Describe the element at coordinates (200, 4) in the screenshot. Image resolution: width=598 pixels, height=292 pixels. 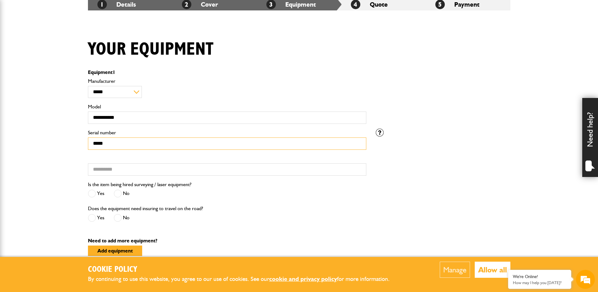
I see `a: 2Cover` at that location.